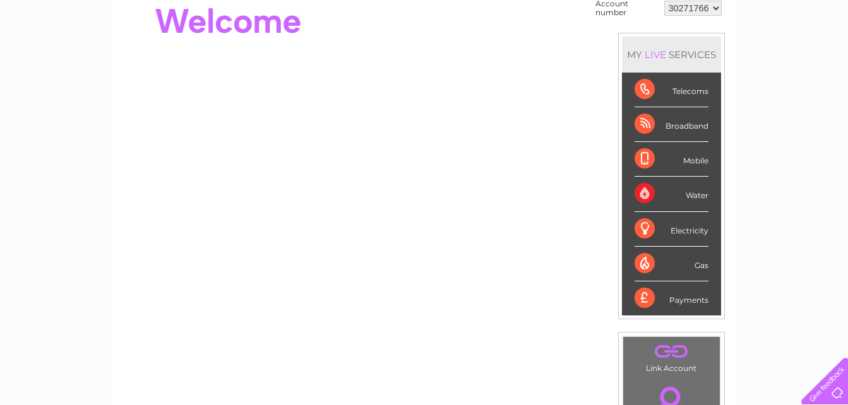 This screenshot has height=405, width=848. What do you see at coordinates (653, 14) in the screenshot?
I see `span: 0333 014 3131` at bounding box center [653, 14].